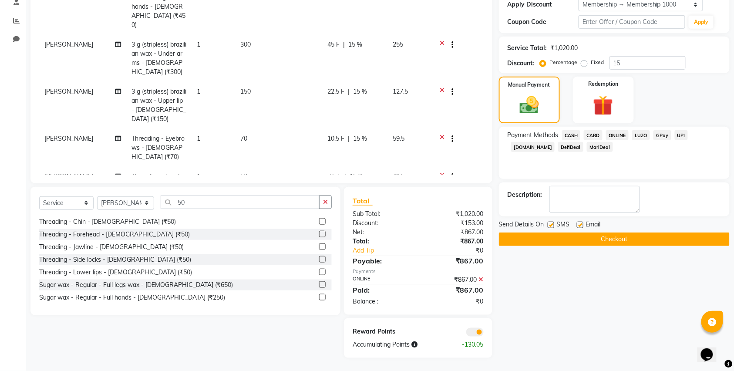 The width and height of the screenshot is (734, 371). What do you see at coordinates (525, 195) in the screenshot?
I see `div: Description:` at bounding box center [525, 195].